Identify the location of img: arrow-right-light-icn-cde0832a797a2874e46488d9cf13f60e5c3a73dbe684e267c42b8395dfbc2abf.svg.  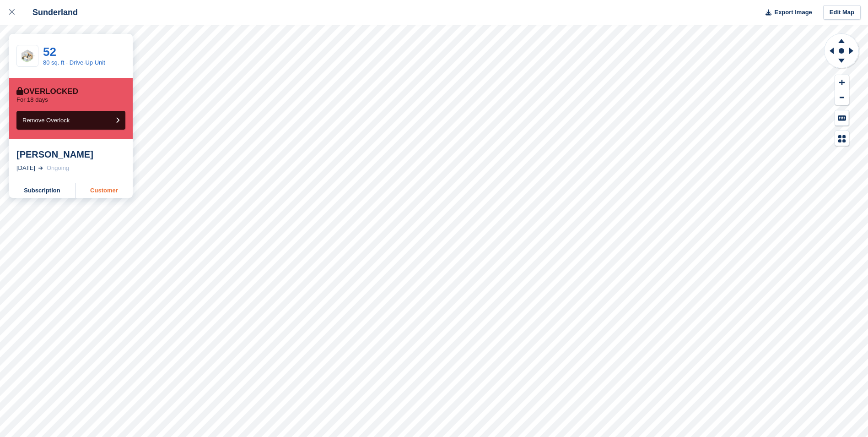
(41, 168).